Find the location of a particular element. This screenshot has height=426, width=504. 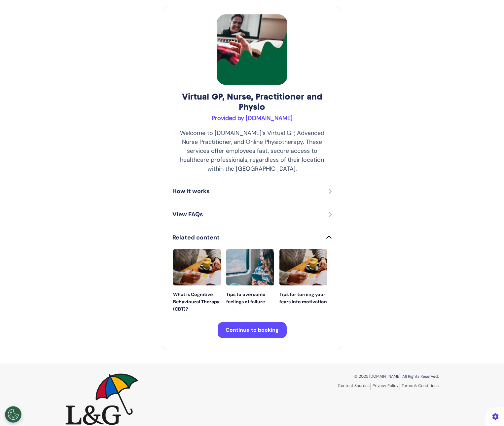

h4: Tips for turning your fears into motivation is located at coordinates (303, 298).